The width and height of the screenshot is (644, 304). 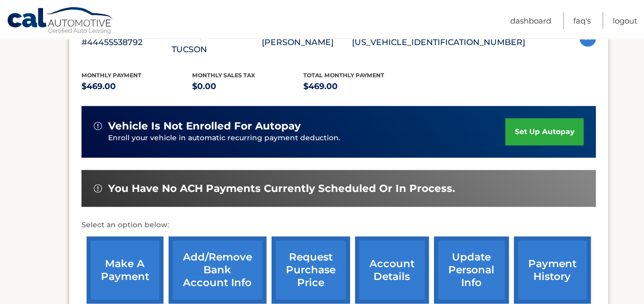 I want to click on span: vehicle is not enrolled for autopay, so click(x=205, y=126).